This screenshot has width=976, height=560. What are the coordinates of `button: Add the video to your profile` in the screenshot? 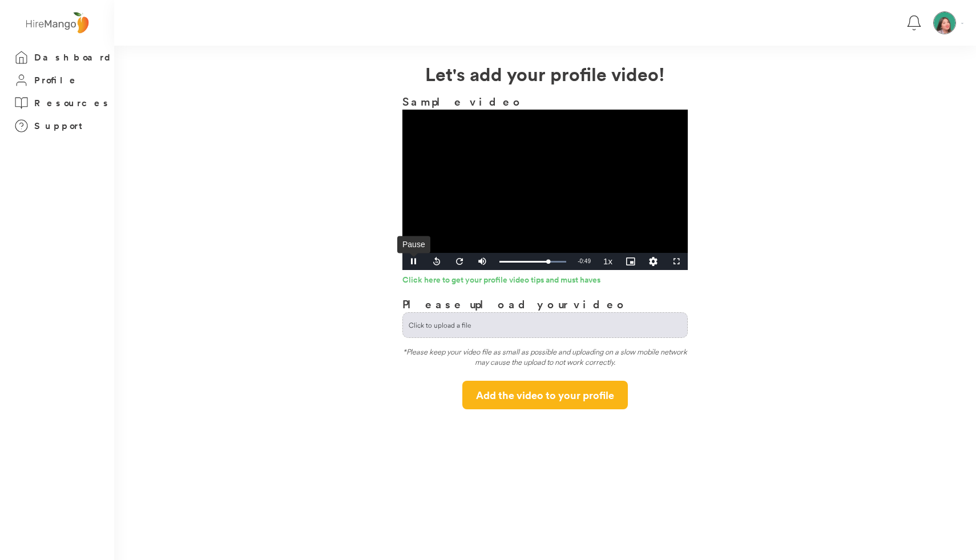 It's located at (545, 395).